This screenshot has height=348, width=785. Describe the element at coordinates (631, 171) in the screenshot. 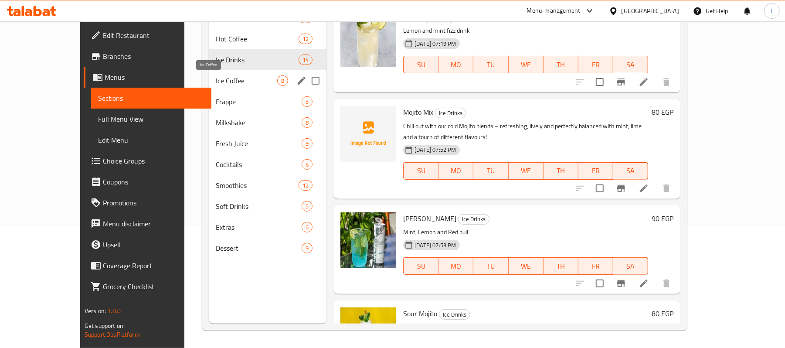

I see `button: SA` at that location.